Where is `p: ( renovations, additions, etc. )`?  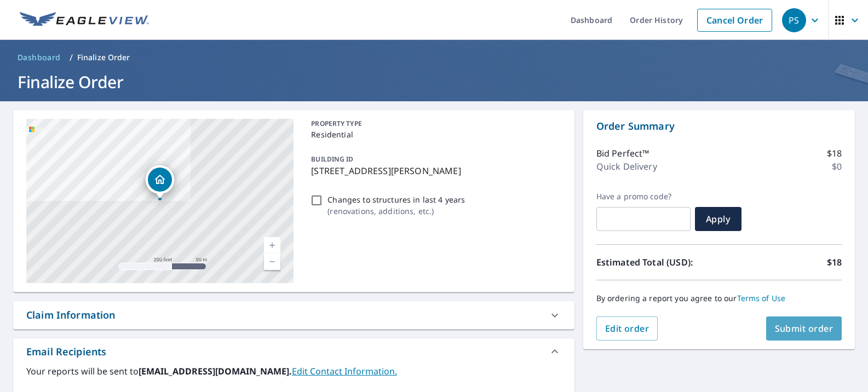
p: ( renovations, additions, etc. ) is located at coordinates (396, 210).